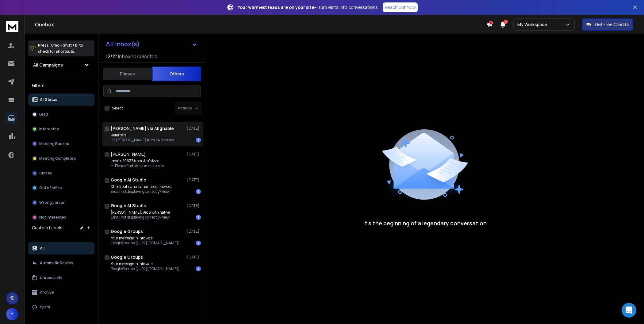 The width and height of the screenshot is (644, 324). I want to click on button: Meeting Booked, so click(61, 144).